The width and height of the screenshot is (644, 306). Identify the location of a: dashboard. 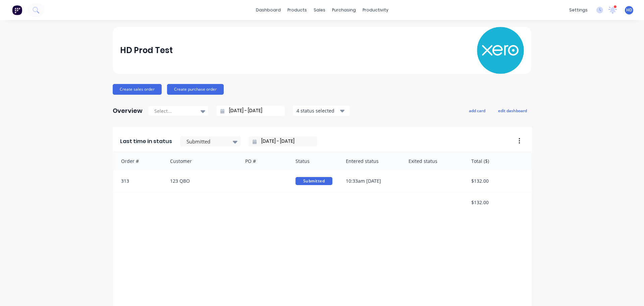
(268, 10).